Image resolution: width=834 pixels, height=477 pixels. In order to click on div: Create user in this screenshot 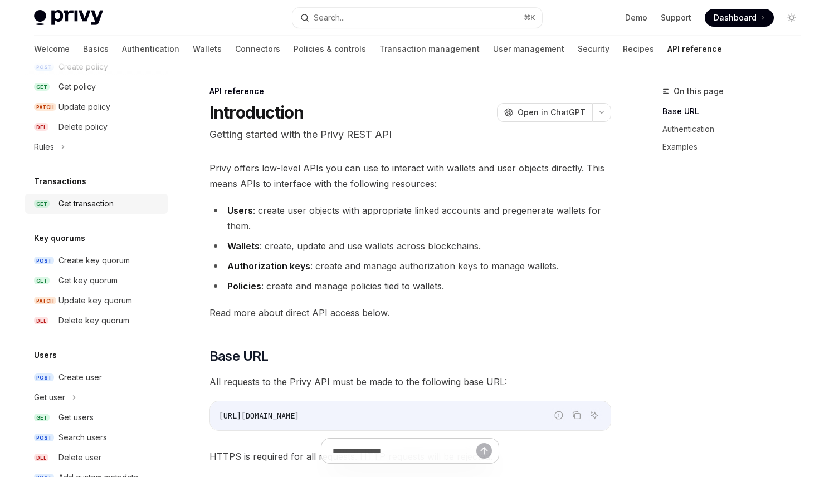, I will do `click(80, 378)`.